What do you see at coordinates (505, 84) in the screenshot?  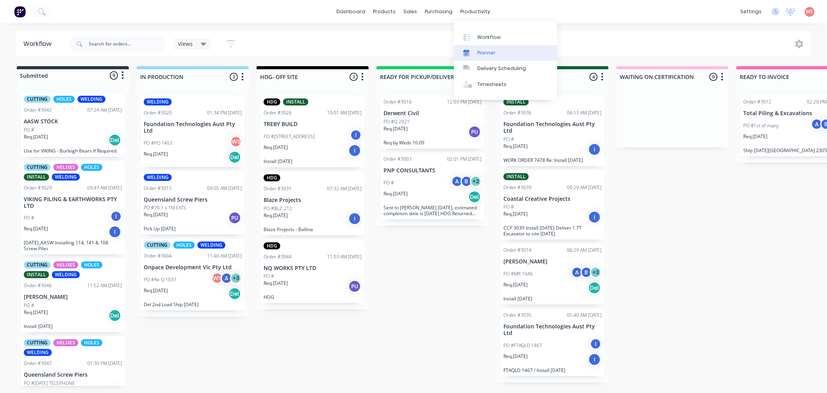 I see `a: Timesheets` at bounding box center [505, 84].